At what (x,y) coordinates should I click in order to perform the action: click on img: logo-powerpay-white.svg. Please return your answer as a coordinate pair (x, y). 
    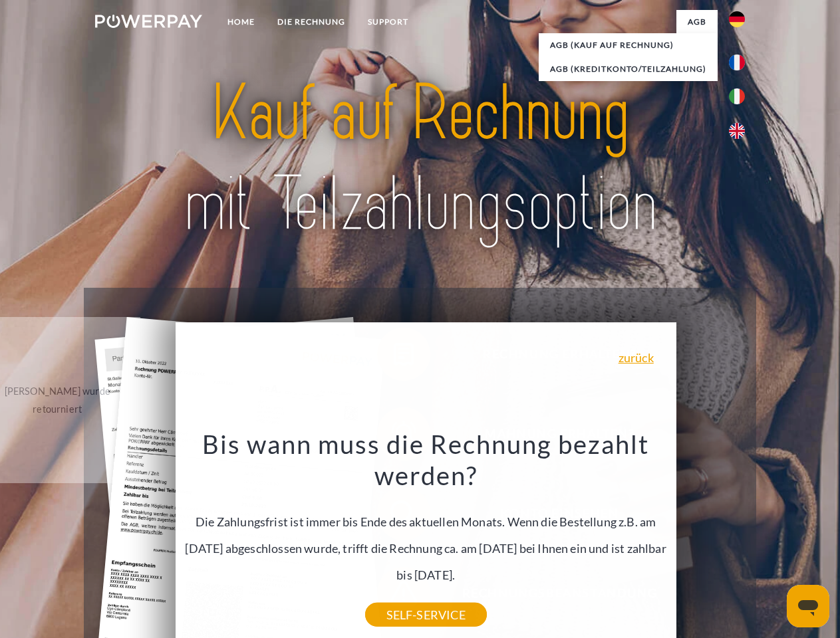
    Looking at the image, I should click on (148, 21).